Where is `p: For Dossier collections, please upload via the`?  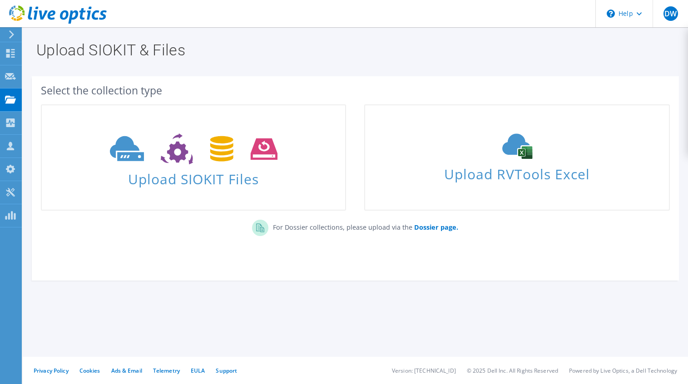 p: For Dossier collections, please upload via the is located at coordinates (363, 226).